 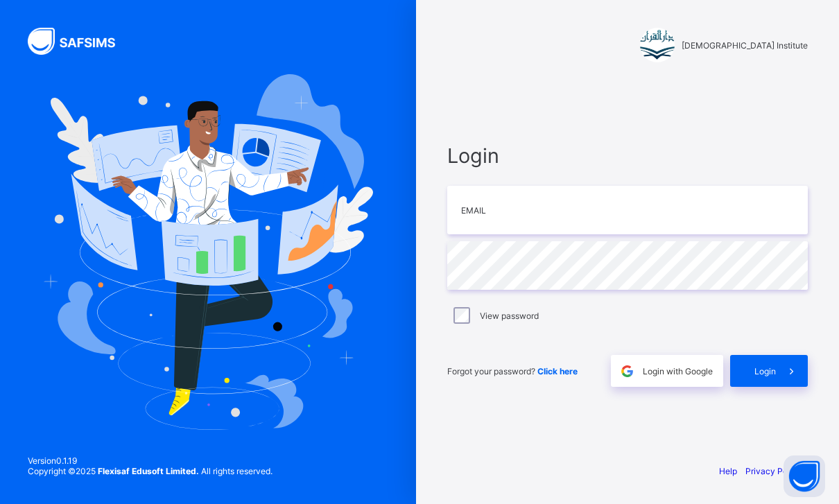 I want to click on a: Click here, so click(x=557, y=371).